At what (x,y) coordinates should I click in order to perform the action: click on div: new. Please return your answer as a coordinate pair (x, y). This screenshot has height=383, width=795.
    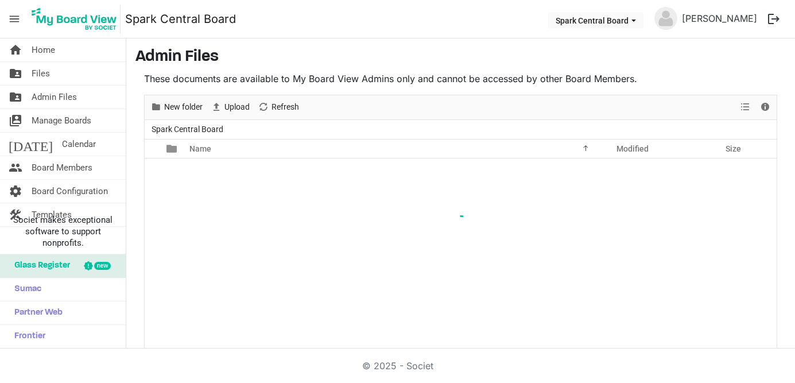
    Looking at the image, I should click on (102, 266).